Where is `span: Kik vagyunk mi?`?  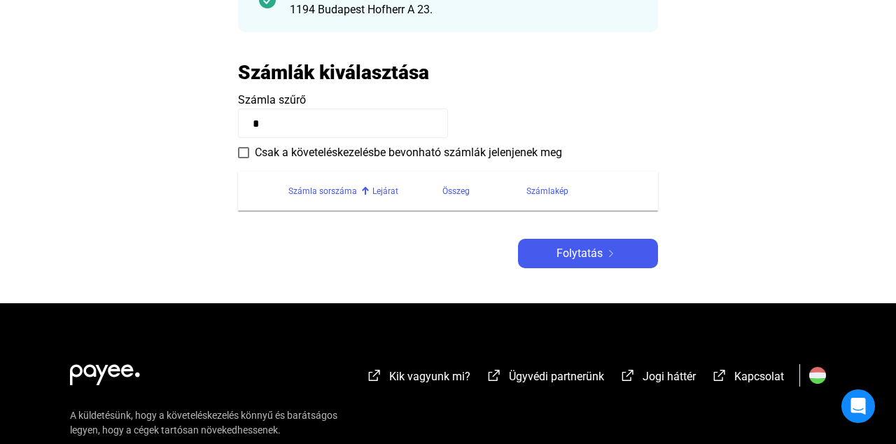 span: Kik vagyunk mi? is located at coordinates (430, 376).